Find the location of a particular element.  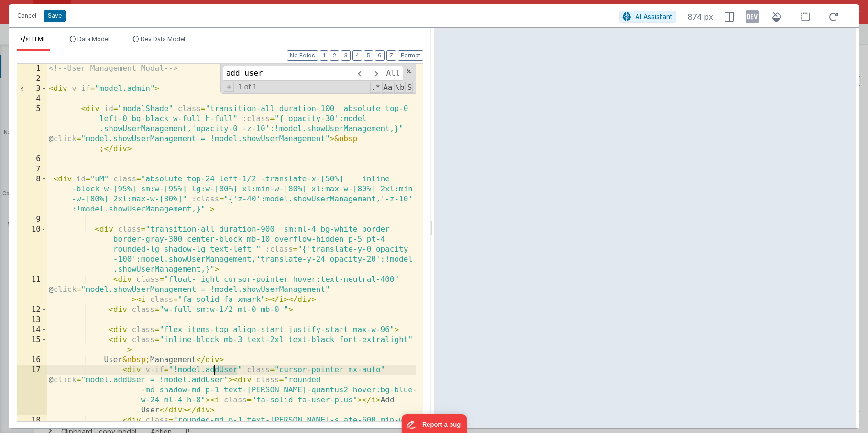

div: 4 is located at coordinates (32, 99).